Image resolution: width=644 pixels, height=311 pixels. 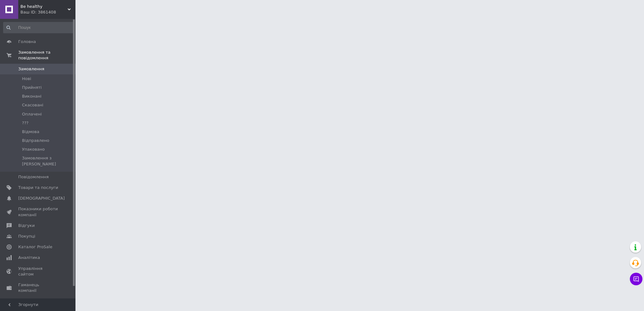 I want to click on span: Відправлено, so click(x=36, y=141).